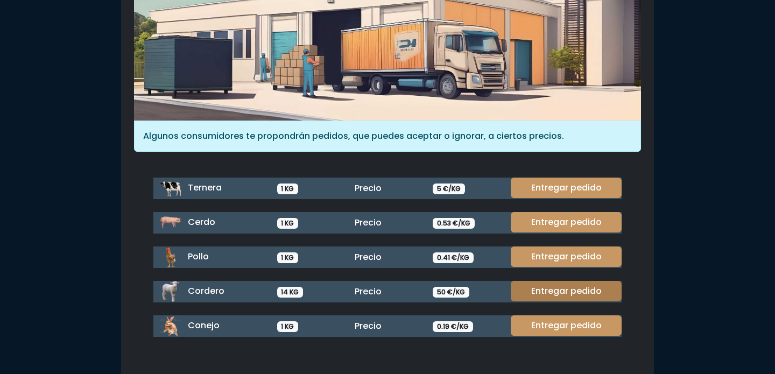 This screenshot has width=775, height=374. I want to click on span: Conejo, so click(203, 325).